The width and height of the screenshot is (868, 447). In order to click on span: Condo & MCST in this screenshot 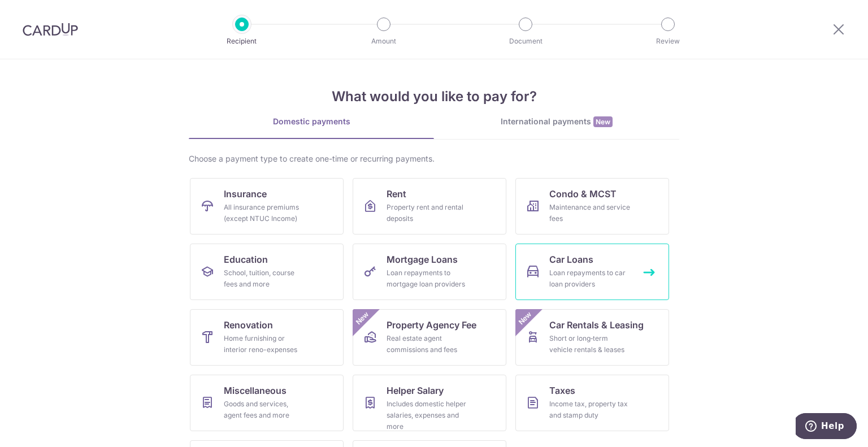, I will do `click(582, 193)`.